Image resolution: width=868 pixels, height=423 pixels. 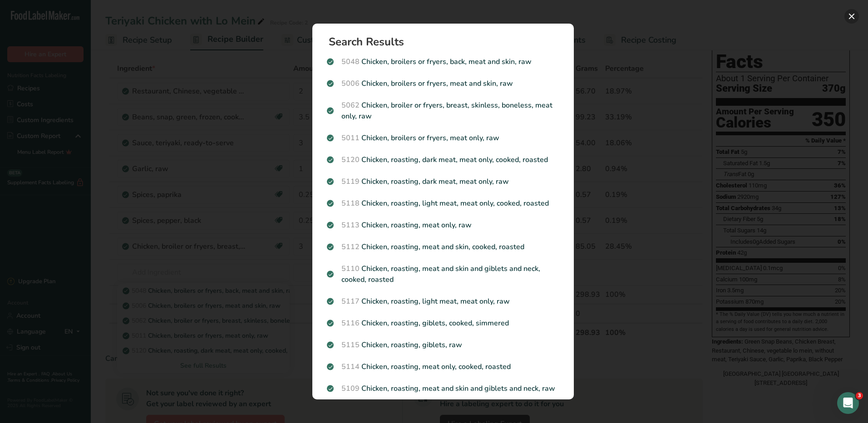 What do you see at coordinates (350, 323) in the screenshot?
I see `span: 5116` at bounding box center [350, 323].